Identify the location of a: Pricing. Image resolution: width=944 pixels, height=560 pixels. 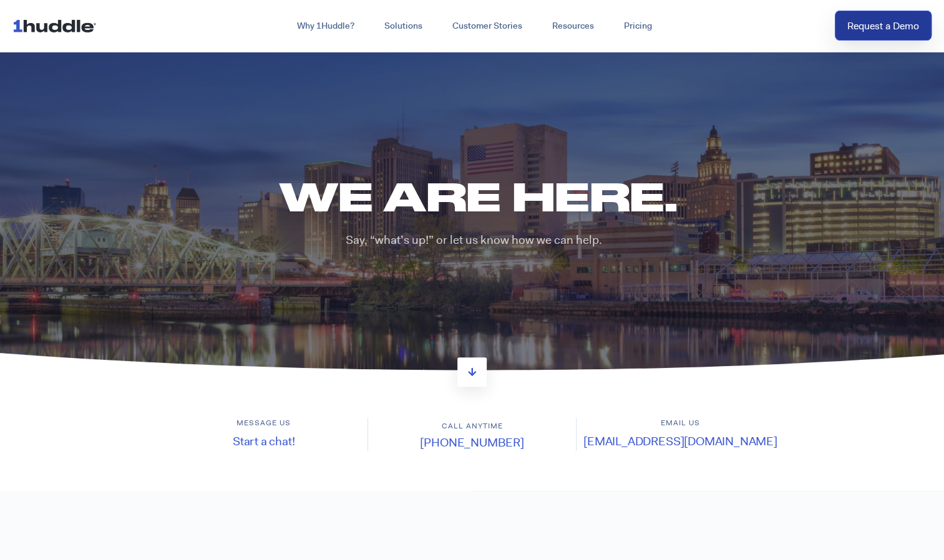
(638, 26).